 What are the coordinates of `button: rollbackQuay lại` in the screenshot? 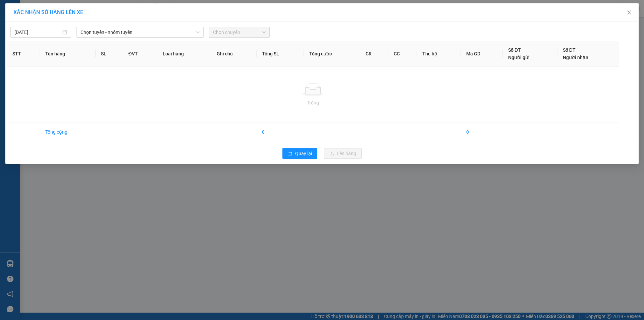 It's located at (300, 153).